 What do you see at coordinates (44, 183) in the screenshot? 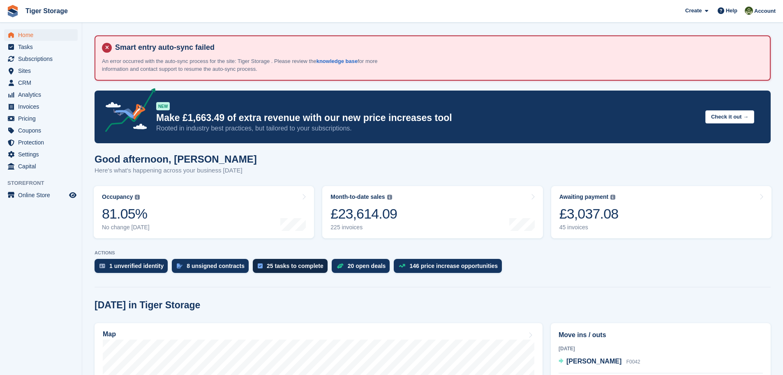
I see `span: Storefront` at bounding box center [44, 183].